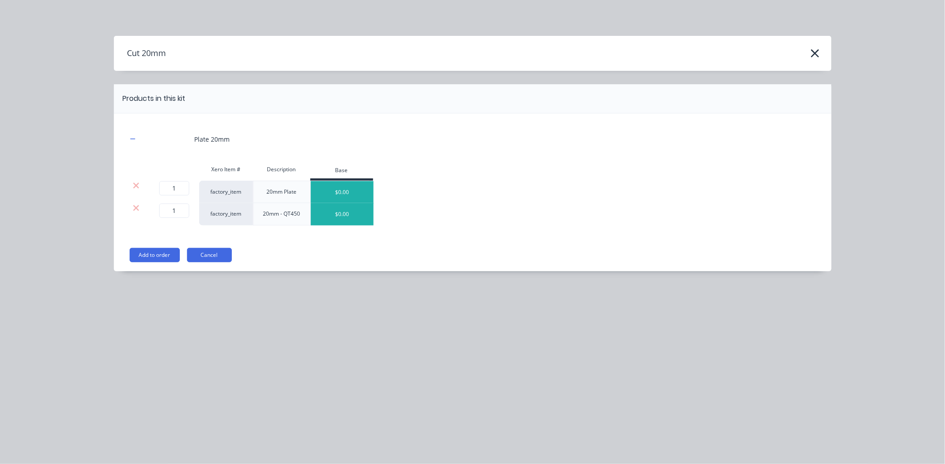 This screenshot has width=945, height=464. What do you see at coordinates (282, 192) in the screenshot?
I see `div: 20mm Plate` at bounding box center [282, 192].